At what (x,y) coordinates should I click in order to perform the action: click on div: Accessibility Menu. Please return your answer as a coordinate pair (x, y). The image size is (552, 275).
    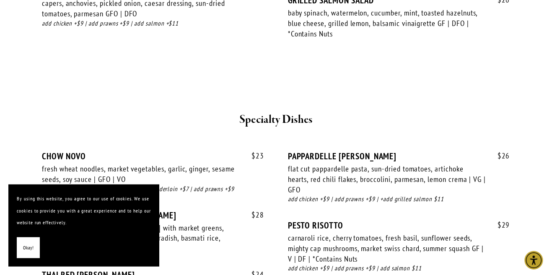
    Looking at the image, I should click on (534, 260).